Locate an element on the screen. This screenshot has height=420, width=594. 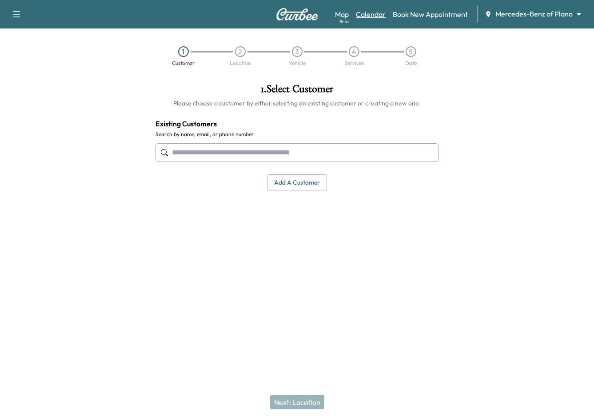
img: Curbee Logo is located at coordinates (297, 14).